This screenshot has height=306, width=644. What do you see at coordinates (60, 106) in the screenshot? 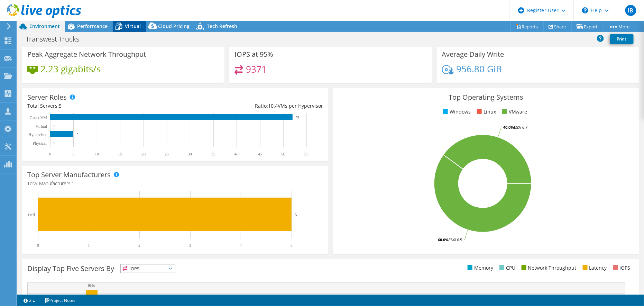
I see `span: 5` at bounding box center [60, 106].